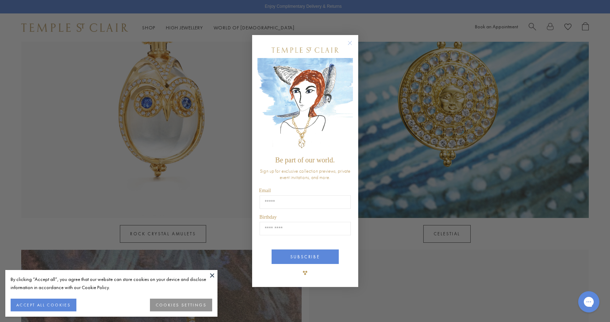  I want to click on button: SUBSCRIBE, so click(305, 256).